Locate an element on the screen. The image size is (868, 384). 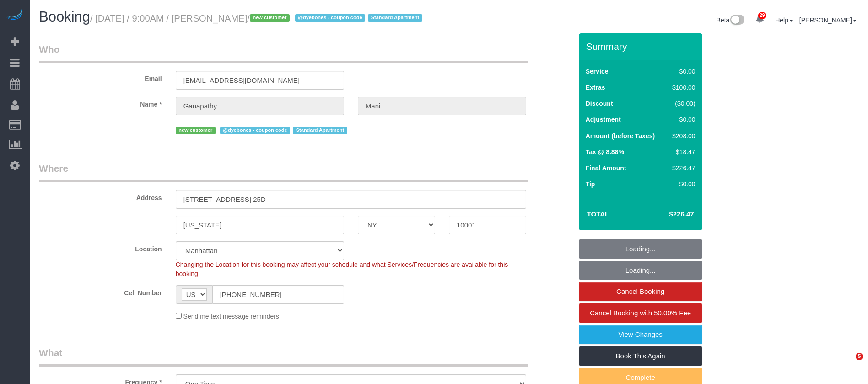
div: $18.47 is located at coordinates (682, 152).